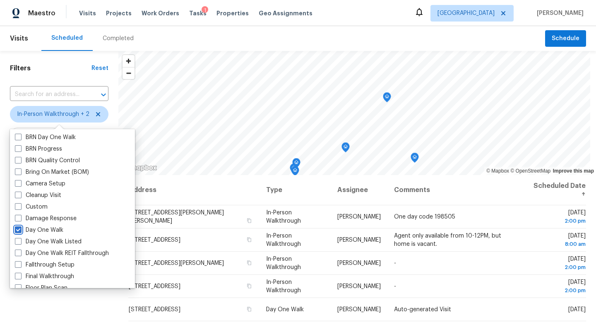 The width and height of the screenshot is (596, 322). What do you see at coordinates (198, 13) in the screenshot?
I see `span: Tasks` at bounding box center [198, 13].